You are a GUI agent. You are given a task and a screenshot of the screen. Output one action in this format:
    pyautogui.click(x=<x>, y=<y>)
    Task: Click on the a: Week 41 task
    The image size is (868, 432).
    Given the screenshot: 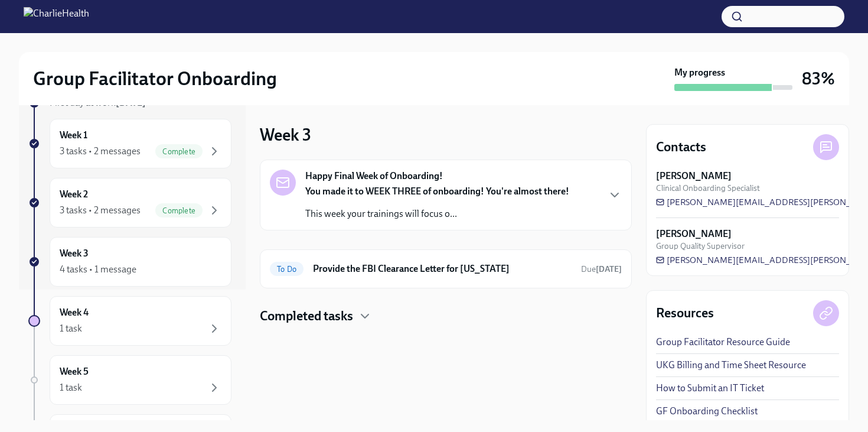 What is the action you would take?
    pyautogui.click(x=130, y=321)
    